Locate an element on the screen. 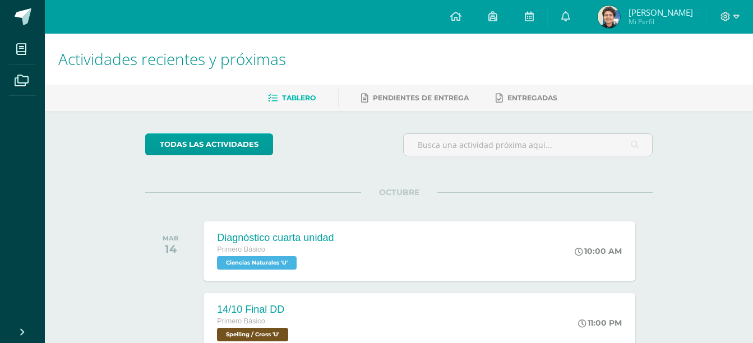 Image resolution: width=753 pixels, height=343 pixels. div: 11:00 PM is located at coordinates (600, 323).